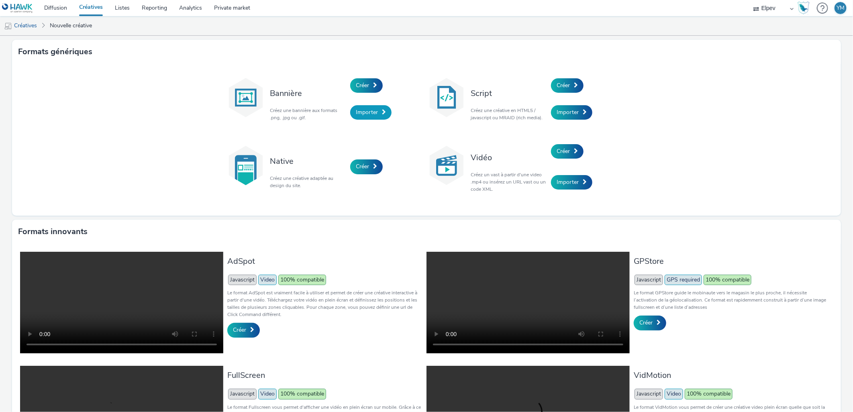  I want to click on img: banner.svg, so click(246, 98).